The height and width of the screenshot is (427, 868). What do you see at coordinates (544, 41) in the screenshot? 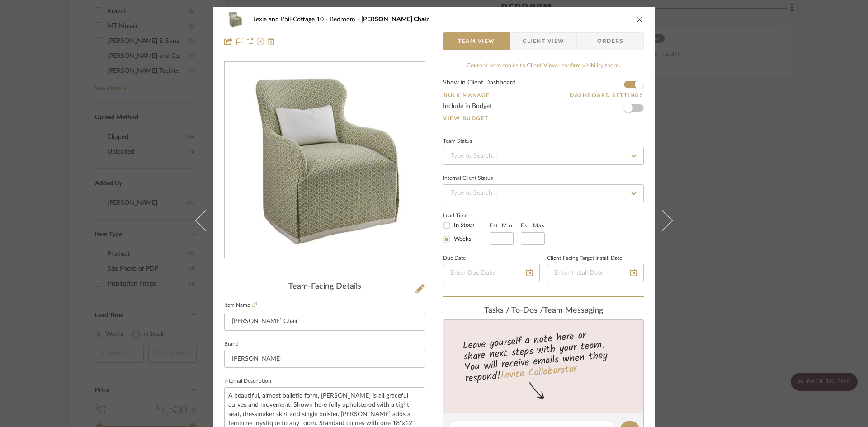
I see `span: Client View` at bounding box center [544, 41].